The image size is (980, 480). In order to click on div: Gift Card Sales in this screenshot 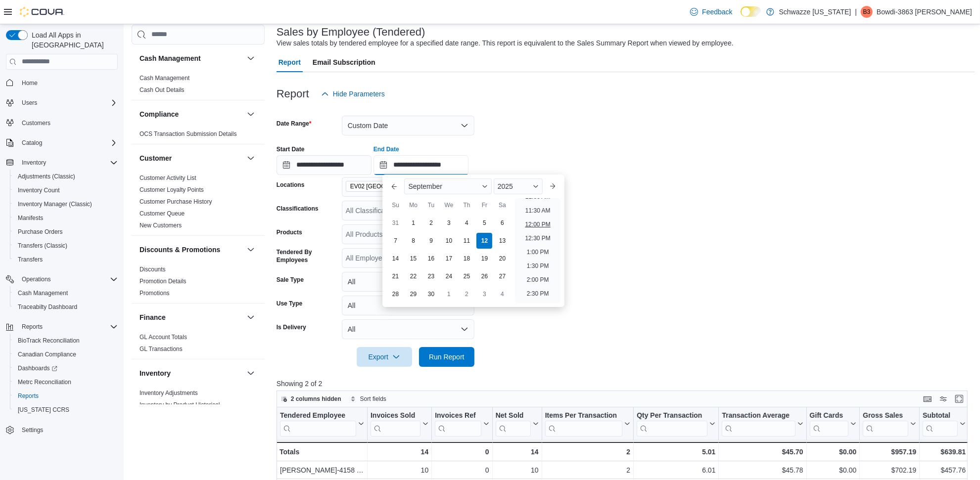, I will do `click(828, 423)`.